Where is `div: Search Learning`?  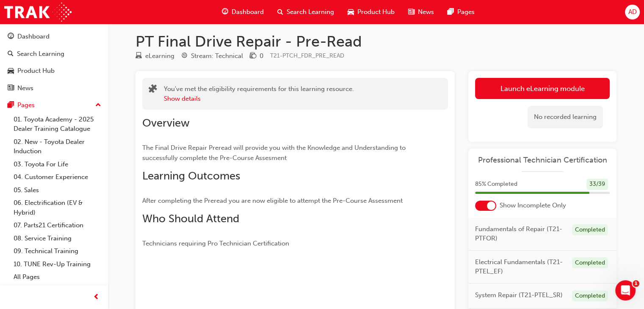 div: Search Learning is located at coordinates (40, 54).